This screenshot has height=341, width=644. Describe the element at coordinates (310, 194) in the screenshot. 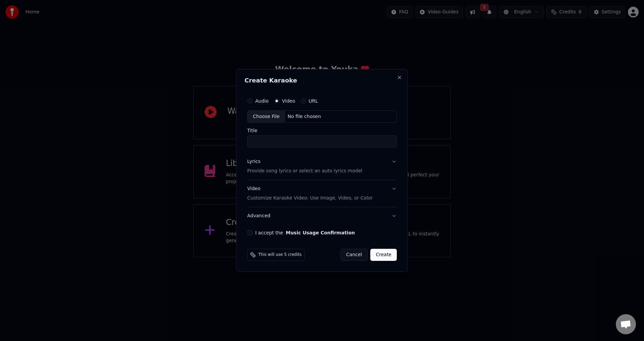

I see `div: Video` at that location.